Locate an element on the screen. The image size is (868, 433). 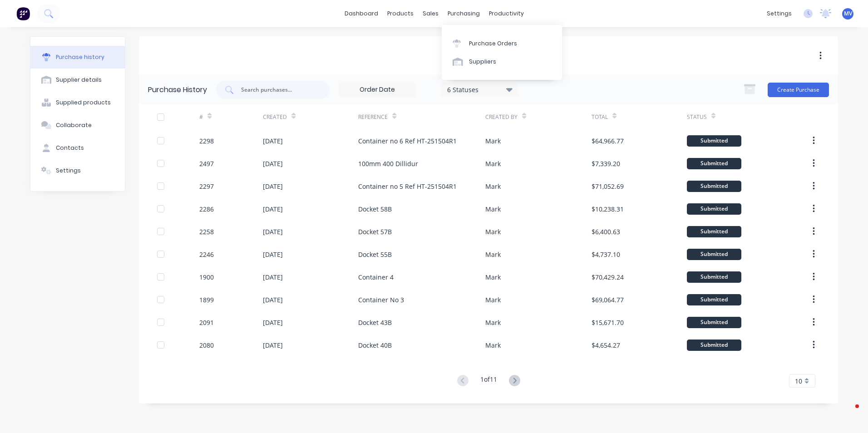
input: Order Date is located at coordinates (377, 90).